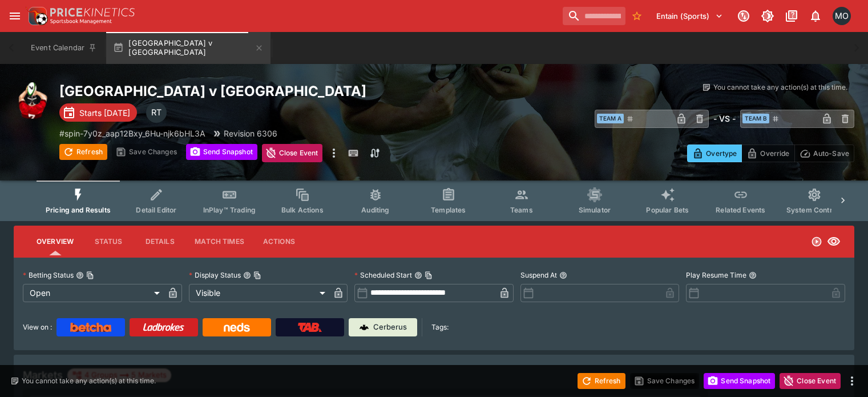  I want to click on button: Connected to PK, so click(744, 16).